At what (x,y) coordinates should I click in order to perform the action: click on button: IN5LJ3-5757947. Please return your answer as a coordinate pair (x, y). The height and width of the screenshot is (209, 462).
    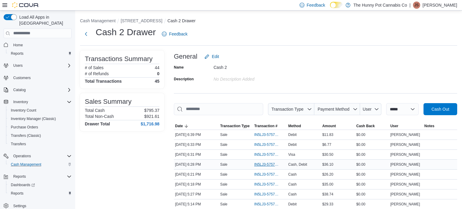
    Looking at the image, I should click on (270, 135).